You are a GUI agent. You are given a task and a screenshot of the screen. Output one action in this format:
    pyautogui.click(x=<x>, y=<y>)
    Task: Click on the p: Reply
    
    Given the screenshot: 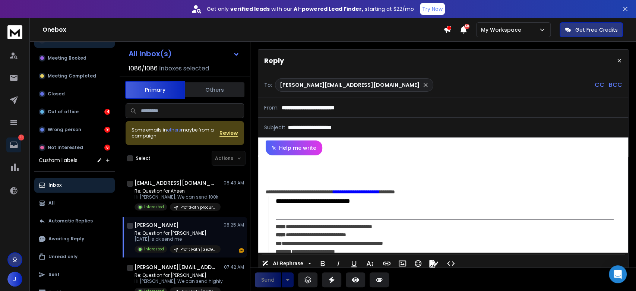 What is the action you would take?
    pyautogui.click(x=274, y=61)
    